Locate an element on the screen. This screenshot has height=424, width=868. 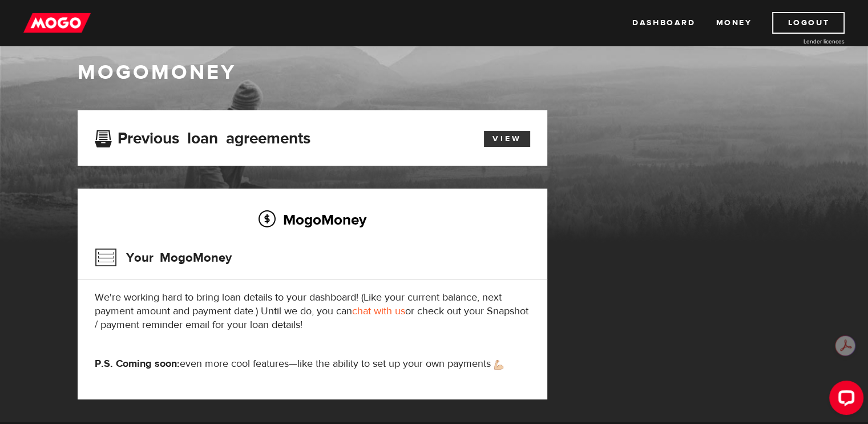
h2: MogoMoney is located at coordinates (313, 219).